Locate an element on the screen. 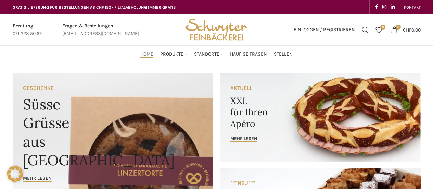 The width and height of the screenshot is (433, 189). span: CHF is located at coordinates (407, 29).